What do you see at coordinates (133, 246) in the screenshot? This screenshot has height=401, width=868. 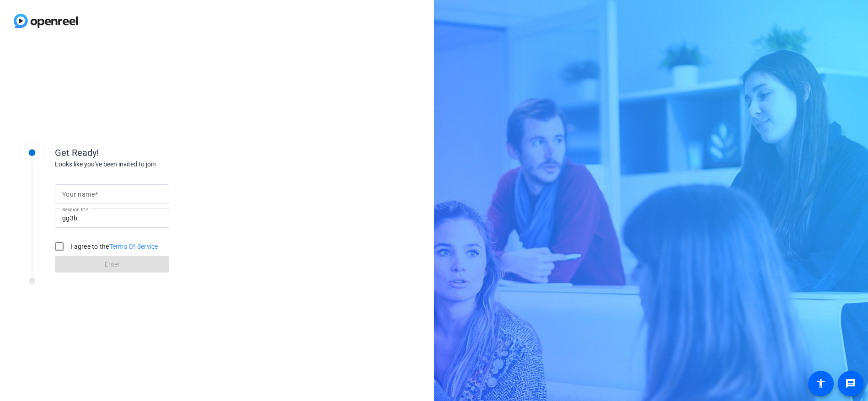 I see `a: Terms Of Service` at bounding box center [133, 246].